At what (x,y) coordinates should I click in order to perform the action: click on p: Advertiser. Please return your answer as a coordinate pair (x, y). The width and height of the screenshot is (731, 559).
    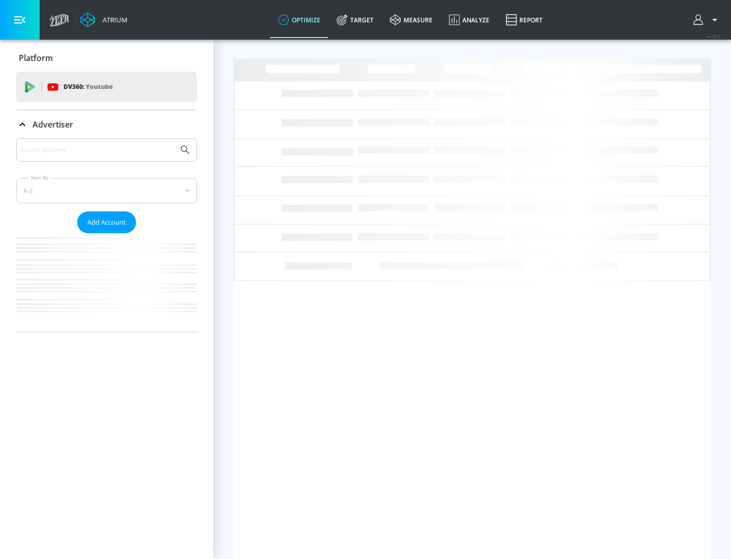
    Looking at the image, I should click on (53, 124).